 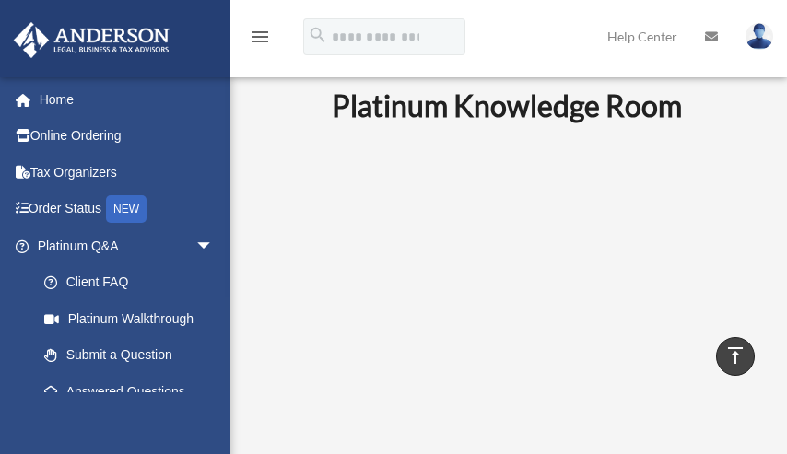 What do you see at coordinates (127, 209) in the screenshot?
I see `a: Order StatusNEW` at bounding box center [127, 209].